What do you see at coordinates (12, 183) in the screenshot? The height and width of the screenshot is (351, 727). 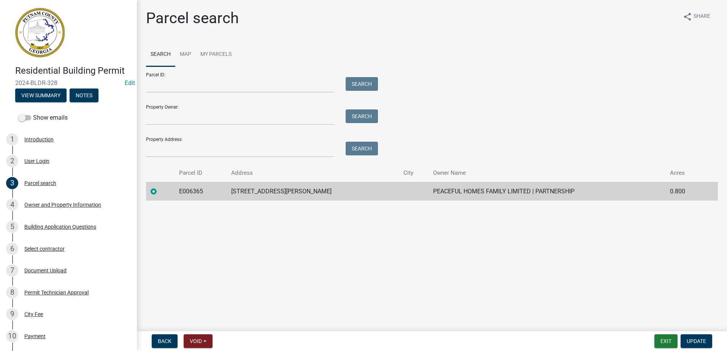 I see `div: 3` at bounding box center [12, 183].